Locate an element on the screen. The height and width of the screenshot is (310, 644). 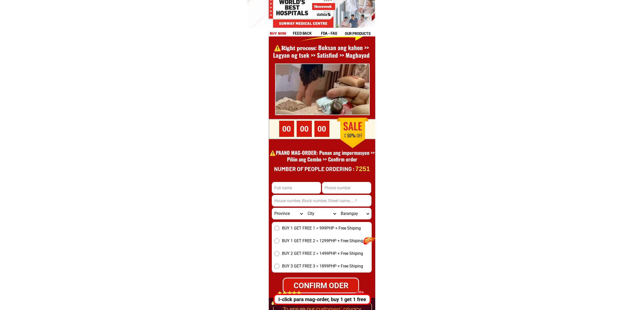
input: Input address is located at coordinates (322, 201).